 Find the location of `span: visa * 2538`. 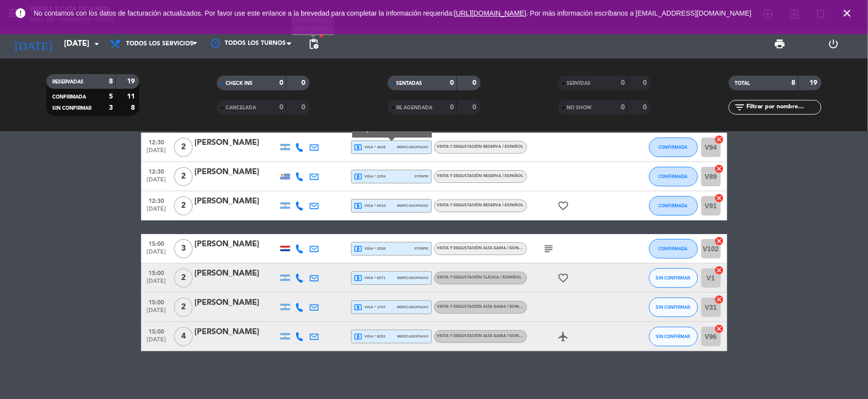

span: visa * 2538 is located at coordinates (370, 249).